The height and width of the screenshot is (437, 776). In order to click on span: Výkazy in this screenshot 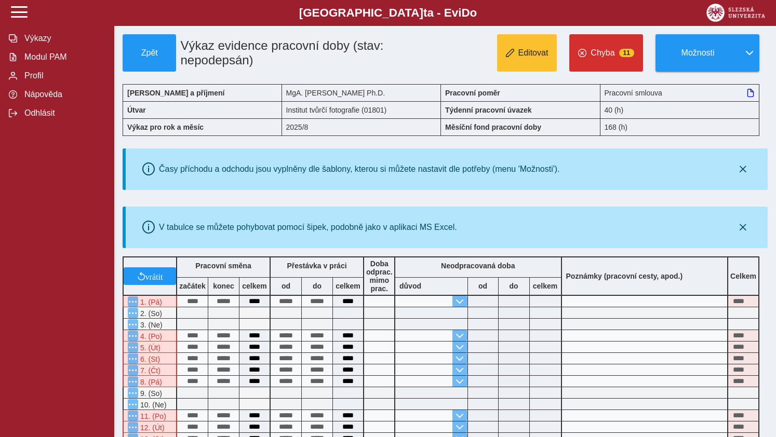, I will do `click(63, 38)`.